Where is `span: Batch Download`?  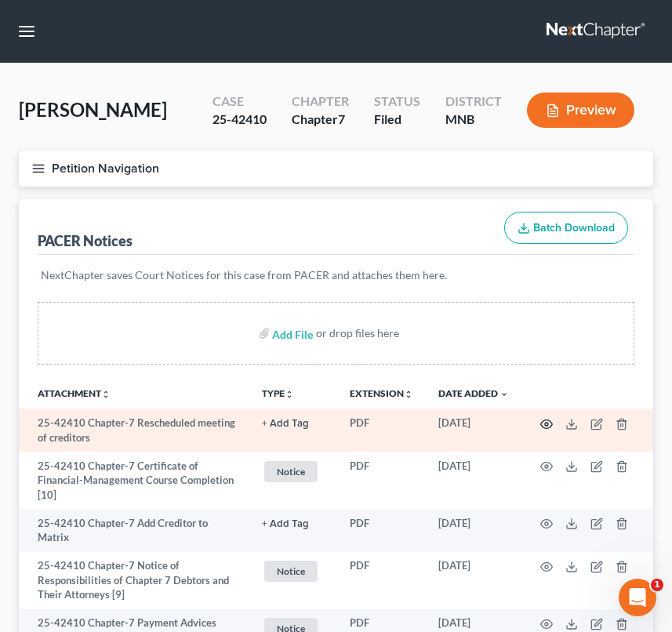 span: Batch Download is located at coordinates (574, 227).